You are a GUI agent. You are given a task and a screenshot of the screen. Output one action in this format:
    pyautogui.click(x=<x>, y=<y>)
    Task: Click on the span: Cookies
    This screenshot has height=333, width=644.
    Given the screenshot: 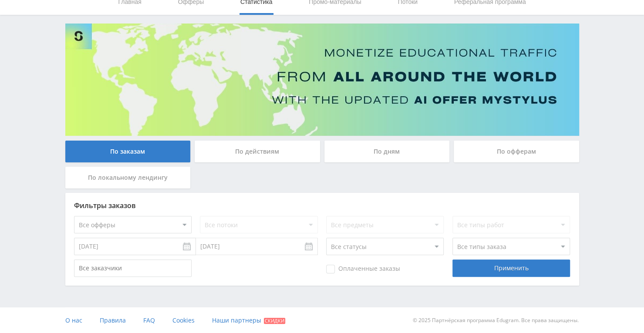 What is the action you would take?
    pyautogui.click(x=183, y=320)
    